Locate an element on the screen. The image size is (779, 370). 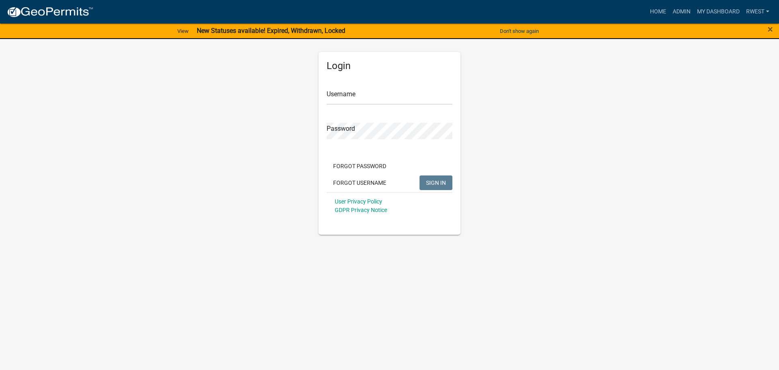
a: Admin is located at coordinates (681, 12).